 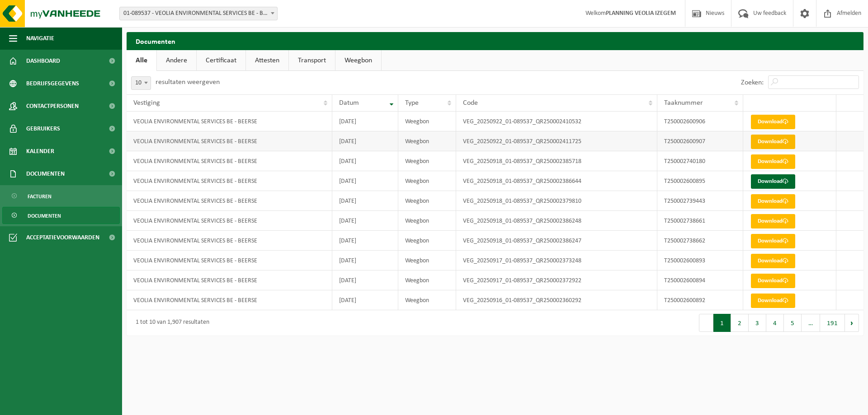 I want to click on td: VEG_20250917_01-089537_QR250002373248, so click(x=557, y=261).